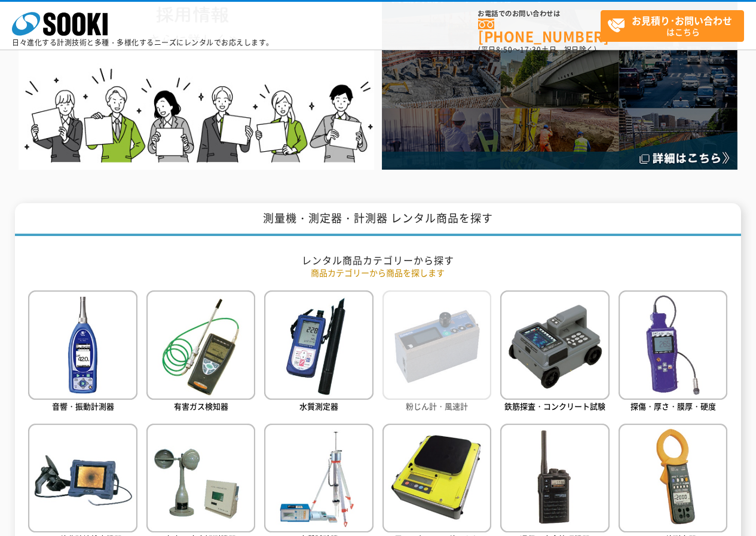 This screenshot has height=536, width=756. Describe the element at coordinates (378, 260) in the screenshot. I see `h2: レンタル商品カテゴリーから探す` at that location.